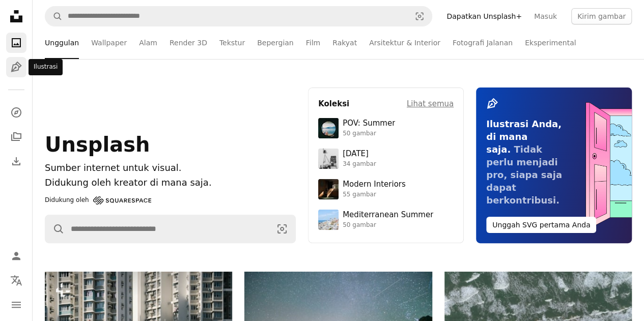  Describe the element at coordinates (148, 43) in the screenshot. I see `a: Alam` at that location.